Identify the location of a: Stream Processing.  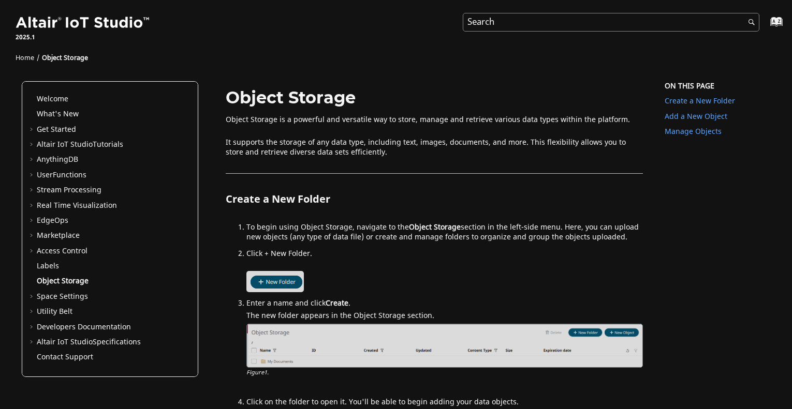
(69, 190).